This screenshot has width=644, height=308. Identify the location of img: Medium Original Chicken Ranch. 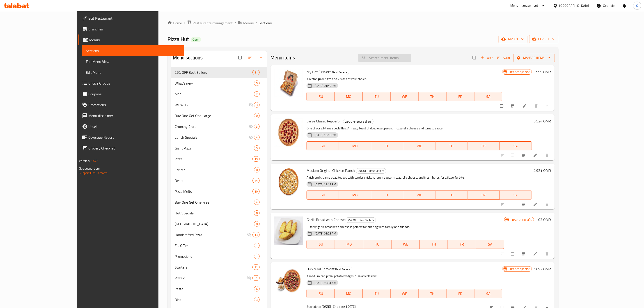
(289, 182).